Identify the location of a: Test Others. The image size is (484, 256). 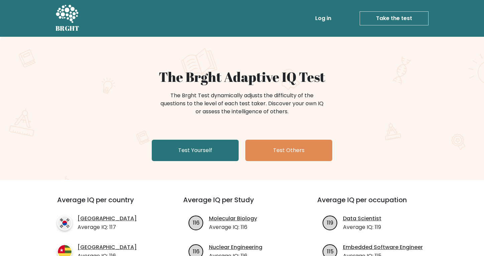
(289, 150).